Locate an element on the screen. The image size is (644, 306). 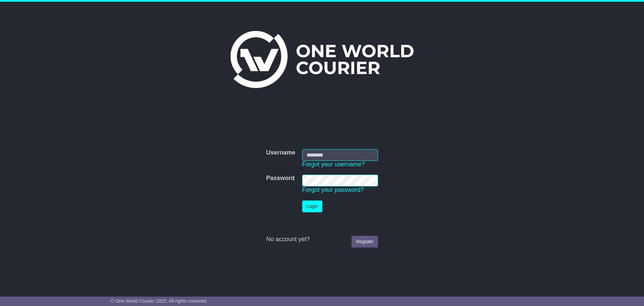
div: No account yet? is located at coordinates (322, 239).